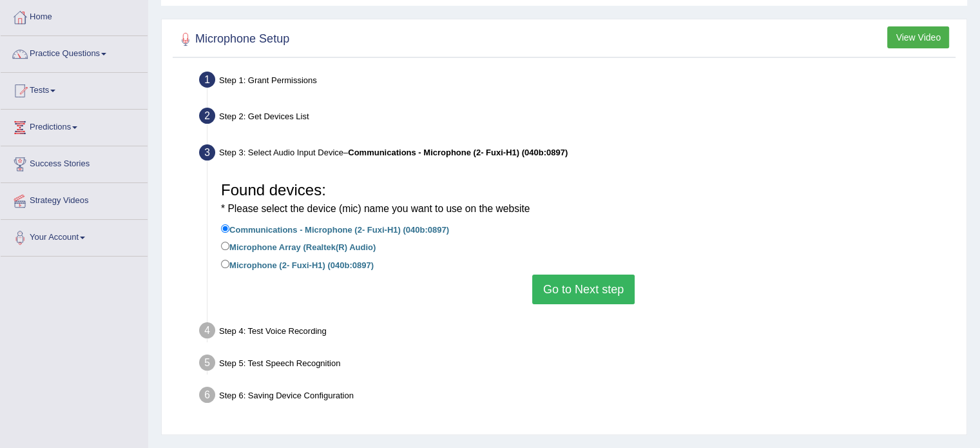  I want to click on b: Communications - Microphone (2- Fuxi-H1) (040b:0897), so click(458, 152).